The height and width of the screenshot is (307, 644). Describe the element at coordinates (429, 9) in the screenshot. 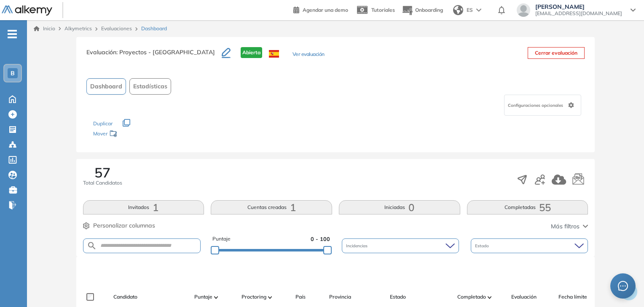

I see `span: Onboarding` at that location.